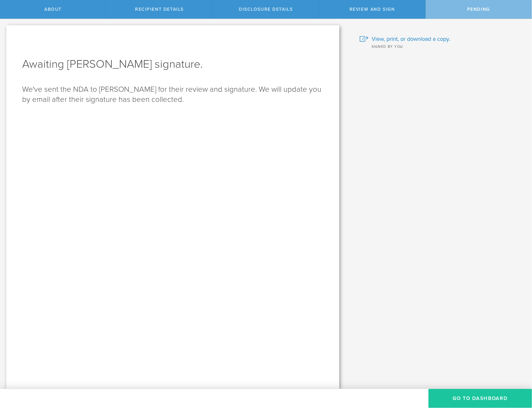 This screenshot has width=532, height=408. I want to click on span: Disclosure details, so click(265, 9).